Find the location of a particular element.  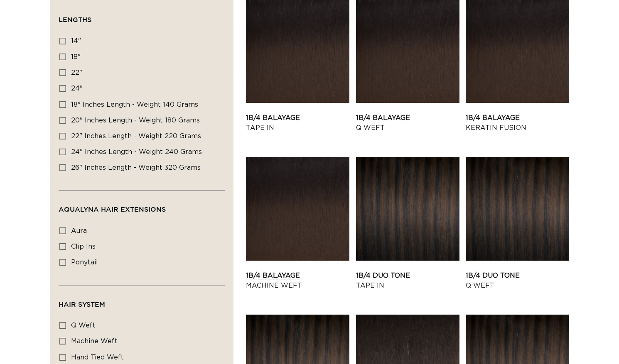

span: Hair System is located at coordinates (82, 304).